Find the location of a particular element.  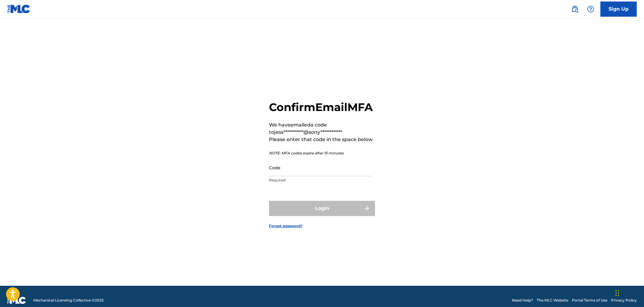

div: Drag is located at coordinates (617, 293).